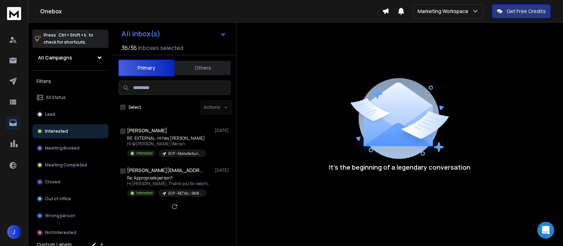 Image resolution: width=563 pixels, height=246 pixels. I want to click on p: Not Interested, so click(60, 232).